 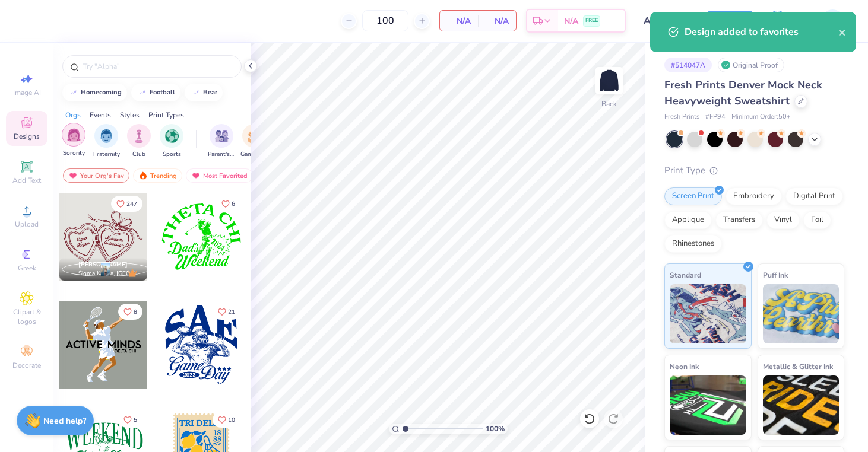 What do you see at coordinates (172, 136) in the screenshot?
I see `img: Sports Image` at bounding box center [172, 136].